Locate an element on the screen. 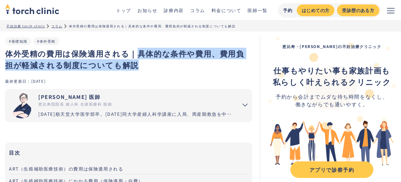 The height and width of the screenshot is (182, 401). div: アプリで診察予約 is located at coordinates (332, 170).